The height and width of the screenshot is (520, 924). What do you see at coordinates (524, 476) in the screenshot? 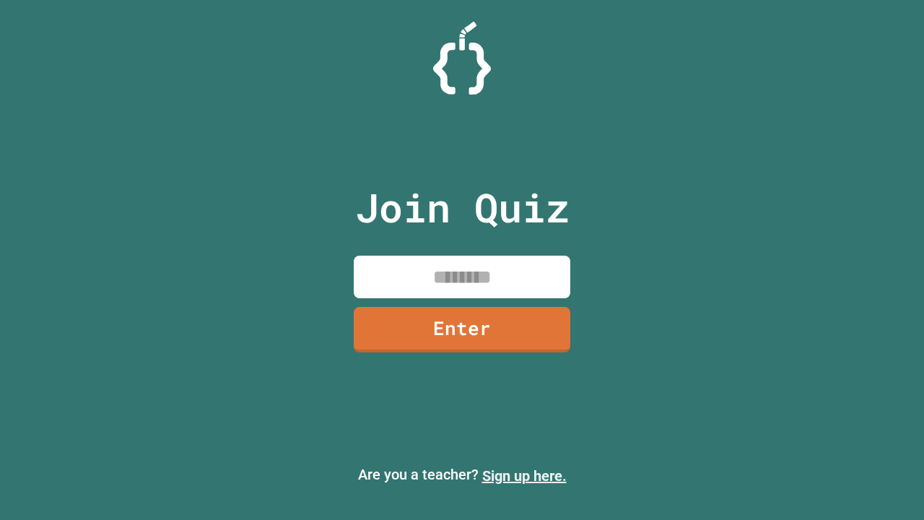
I see `a: Sign up here.` at bounding box center [524, 476].